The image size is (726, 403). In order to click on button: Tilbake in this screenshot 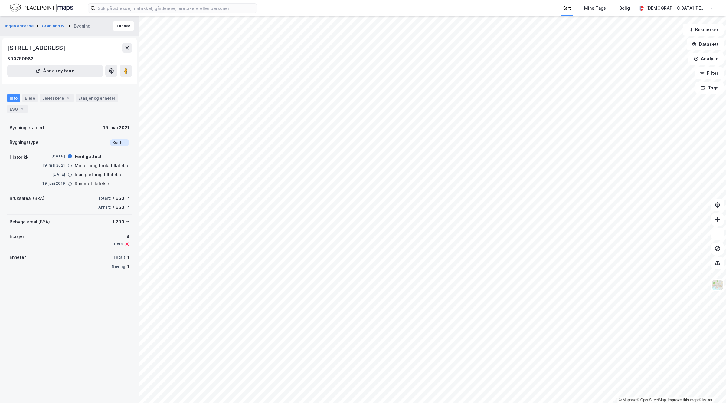, I will do `click(123, 26)`.